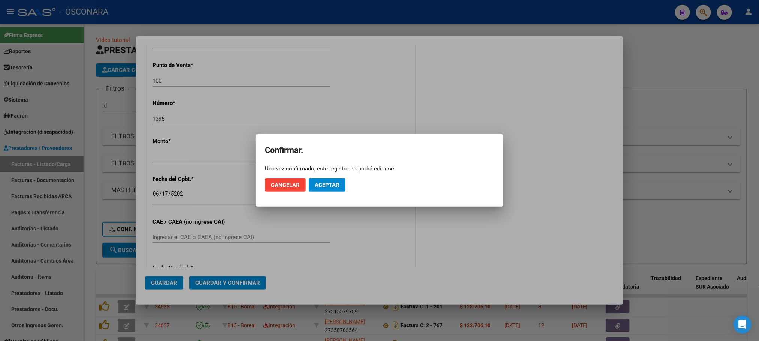  What do you see at coordinates (327, 185) in the screenshot?
I see `button: Aceptar` at bounding box center [327, 185].